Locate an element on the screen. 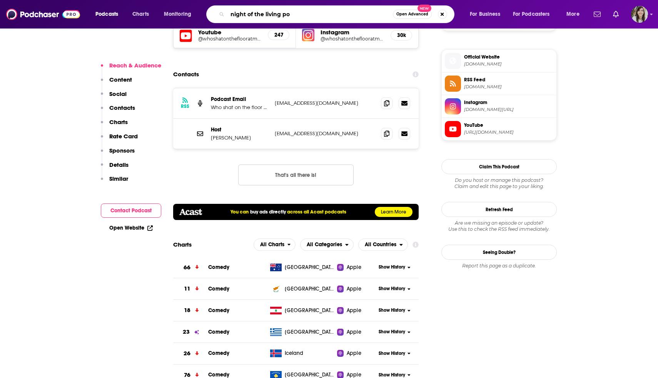 The height and width of the screenshot is (378, 658). p: Podcast Email is located at coordinates (240, 99).